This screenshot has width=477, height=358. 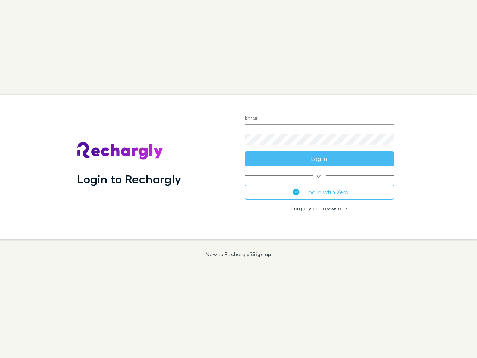 I want to click on h1: Login to Rechargly, so click(x=129, y=179).